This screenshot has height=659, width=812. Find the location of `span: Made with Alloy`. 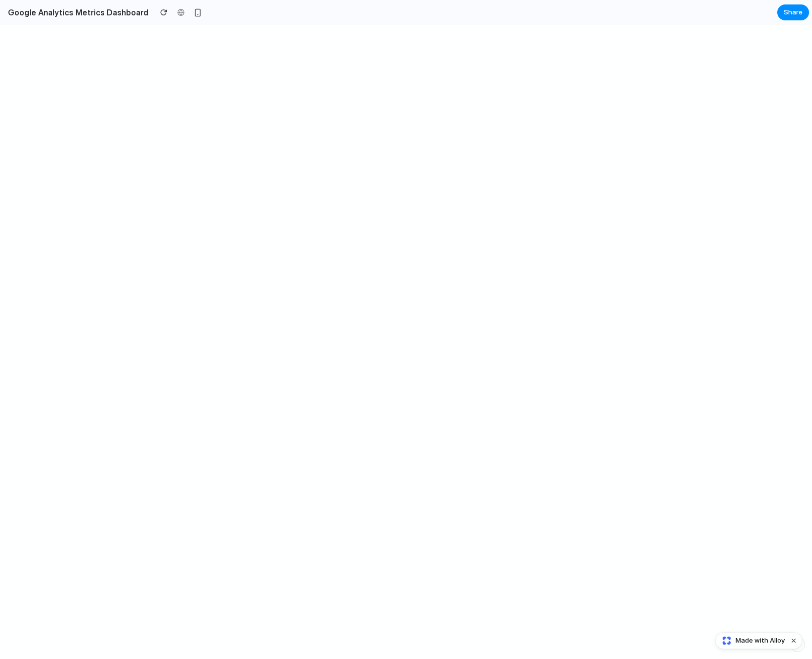

span: Made with Alloy is located at coordinates (760, 640).